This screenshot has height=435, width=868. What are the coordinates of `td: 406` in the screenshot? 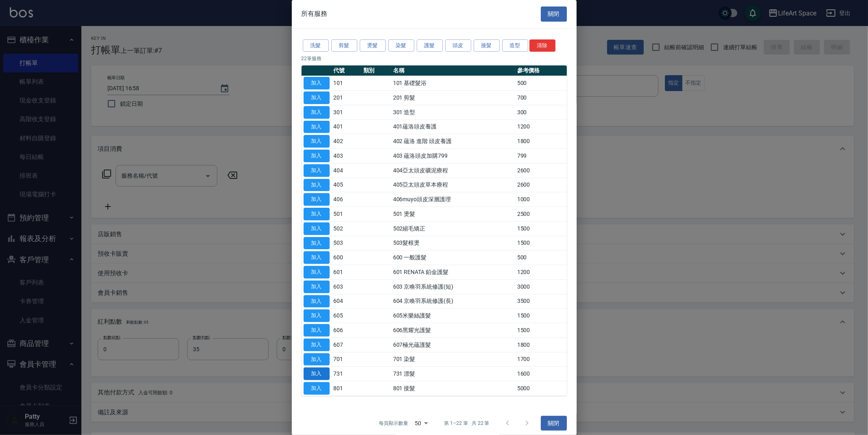 It's located at (346, 200).